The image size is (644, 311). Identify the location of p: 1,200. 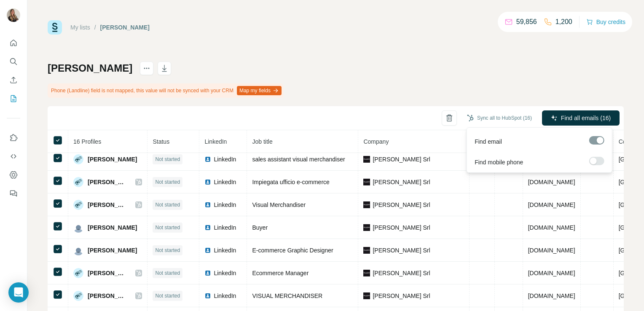
(564, 22).